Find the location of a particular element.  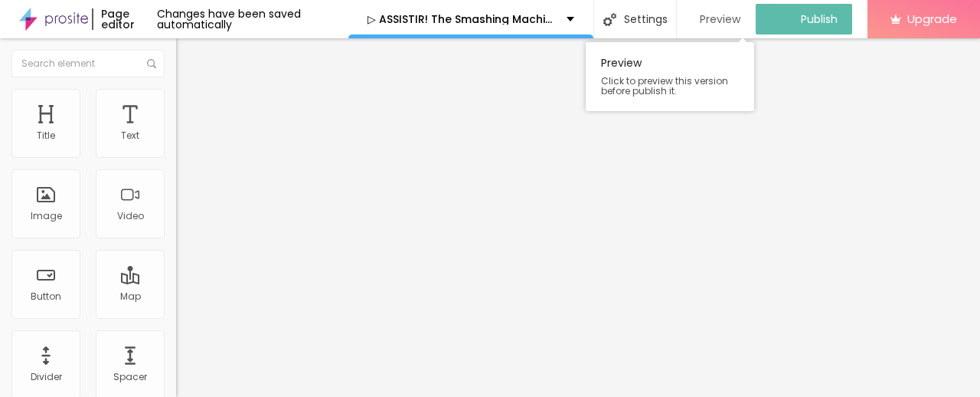

p: ▷ ASSISTIR! The Smashing Machine: Coração de Lutador 【2025】 Filme Completo Dublaado Online is located at coordinates (461, 19).